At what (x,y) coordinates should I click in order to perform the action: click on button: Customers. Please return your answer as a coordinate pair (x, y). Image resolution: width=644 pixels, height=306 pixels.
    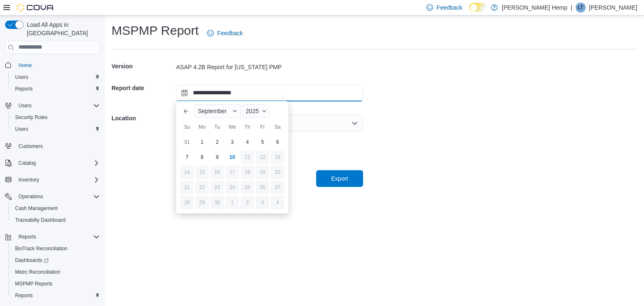
    Looking at the image, I should click on (53, 146).